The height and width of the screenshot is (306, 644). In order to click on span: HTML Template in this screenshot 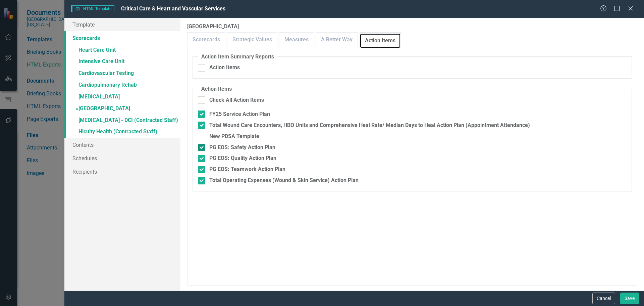, I will do `click(93, 9)`.